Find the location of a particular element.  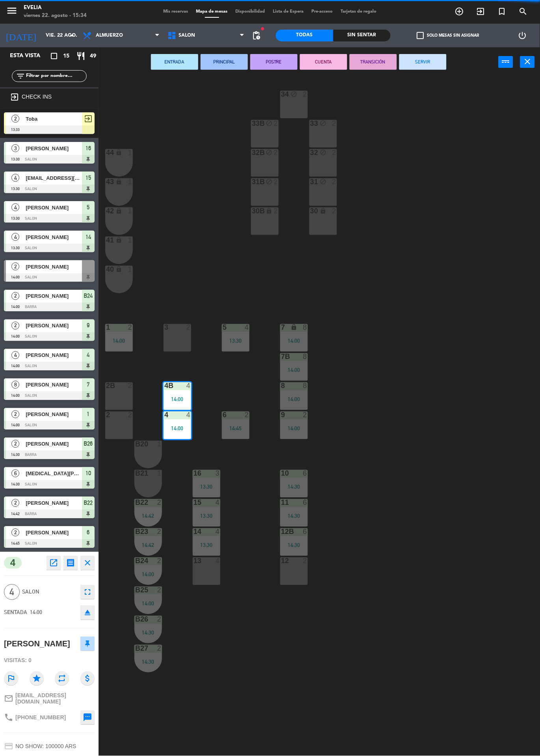

span: check_box_outline_blank is located at coordinates (421, 36).